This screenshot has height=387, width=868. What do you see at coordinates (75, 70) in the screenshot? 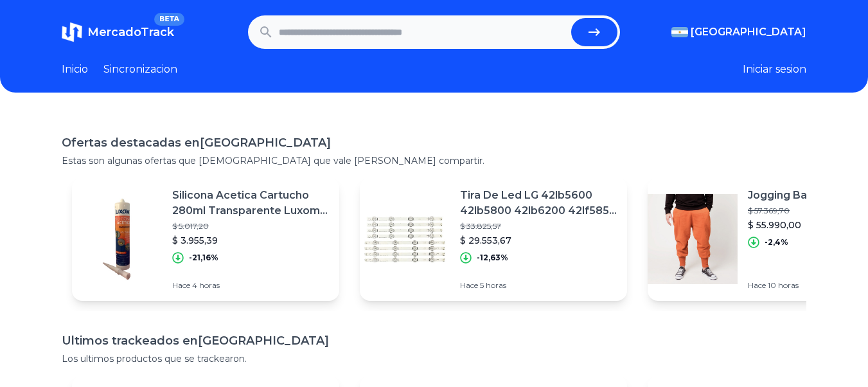
I see `a: Inicio` at bounding box center [75, 70].